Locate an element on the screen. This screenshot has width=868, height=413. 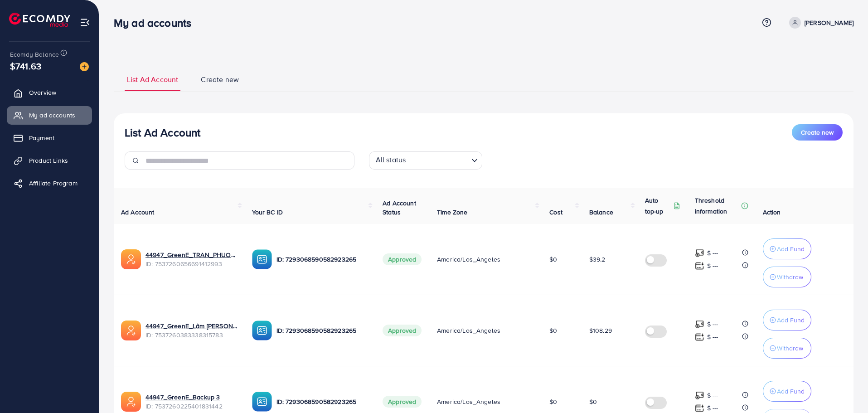
span: Ad Account Status is located at coordinates (400, 207).